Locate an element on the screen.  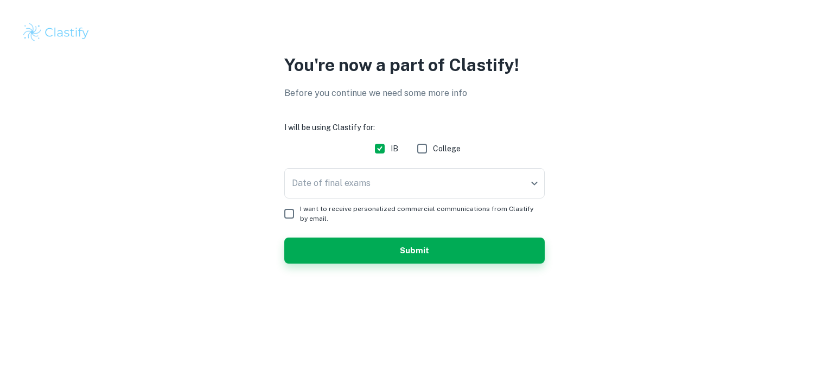
p: Before you continue we need some more info is located at coordinates (414, 93).